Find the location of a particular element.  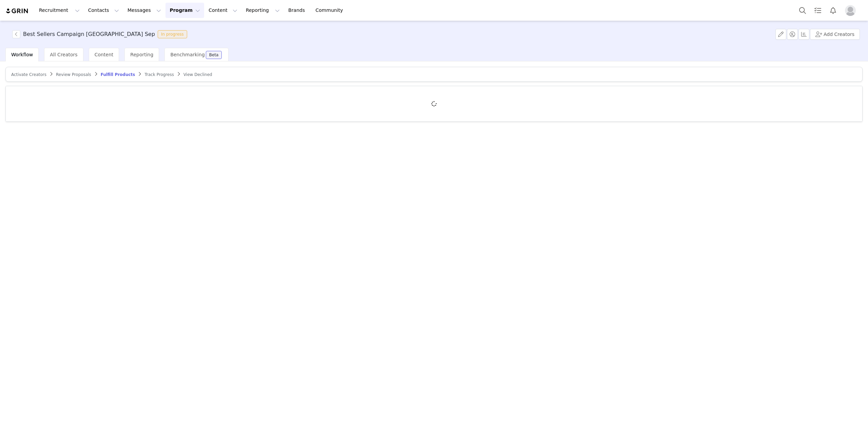

span: Reporting is located at coordinates (141, 55).